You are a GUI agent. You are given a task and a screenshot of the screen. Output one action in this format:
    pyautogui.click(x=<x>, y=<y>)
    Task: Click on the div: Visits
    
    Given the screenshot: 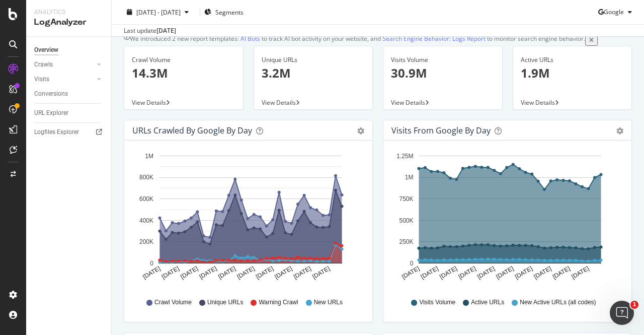 What is the action you would take?
    pyautogui.click(x=42, y=79)
    